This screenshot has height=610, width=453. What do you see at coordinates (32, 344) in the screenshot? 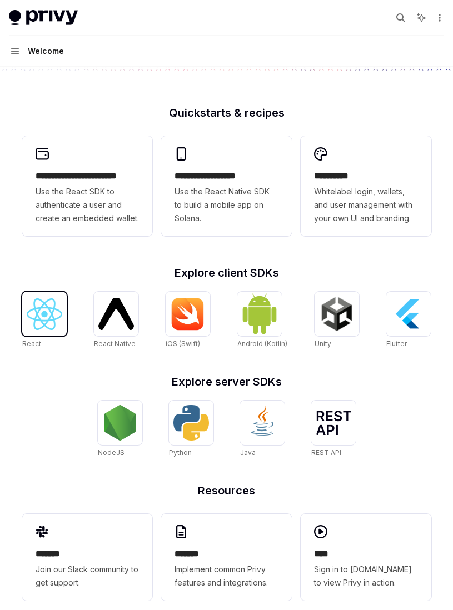
I see `span: React` at bounding box center [32, 344].